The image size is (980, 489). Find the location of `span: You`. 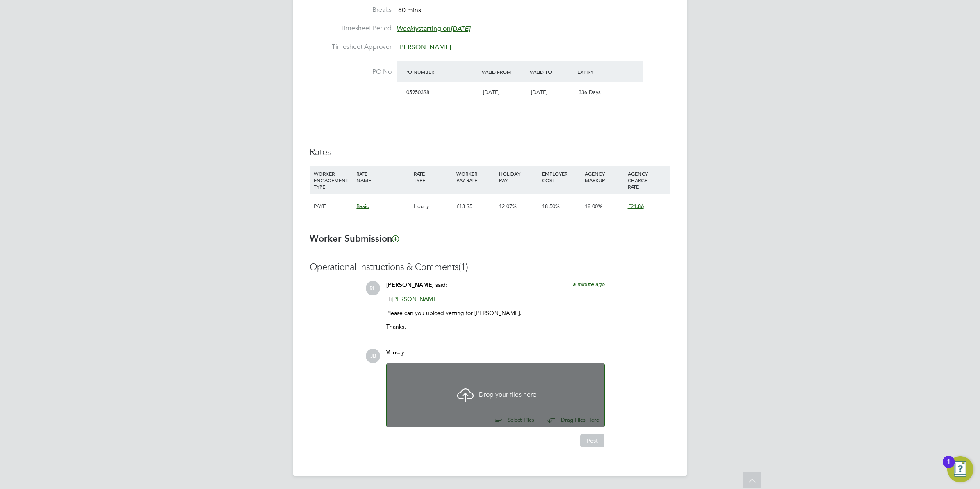

span: You is located at coordinates (391, 352).